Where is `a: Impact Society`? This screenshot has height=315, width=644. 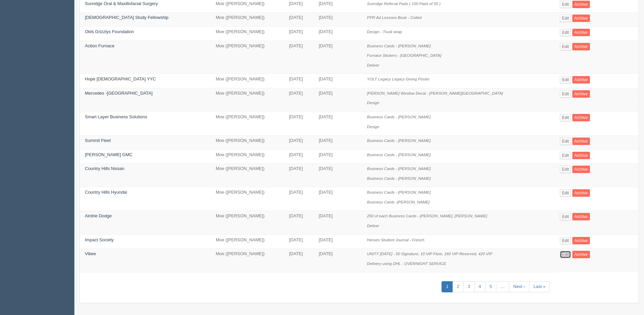
a: Impact Society is located at coordinates (99, 239).